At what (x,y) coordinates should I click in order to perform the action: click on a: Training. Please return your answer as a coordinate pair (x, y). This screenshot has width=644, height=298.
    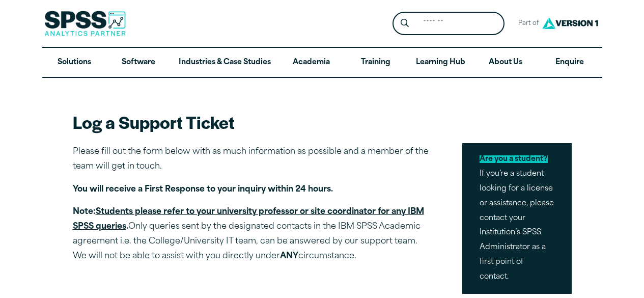
    Looking at the image, I should click on (375, 63).